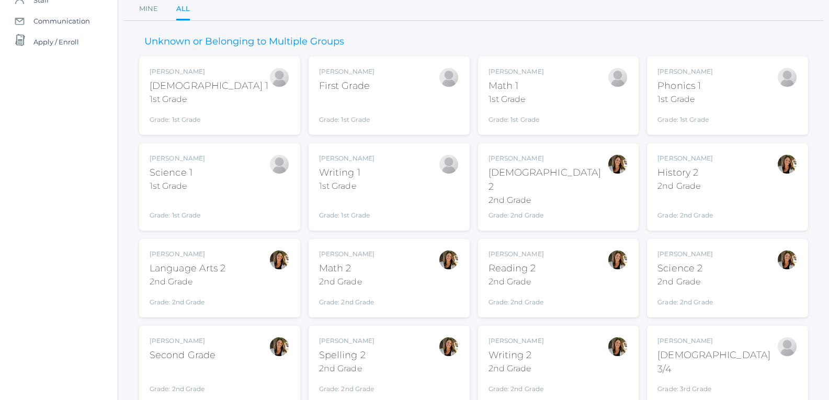 Image resolution: width=829 pixels, height=400 pixels. I want to click on div: First Grade, so click(347, 86).